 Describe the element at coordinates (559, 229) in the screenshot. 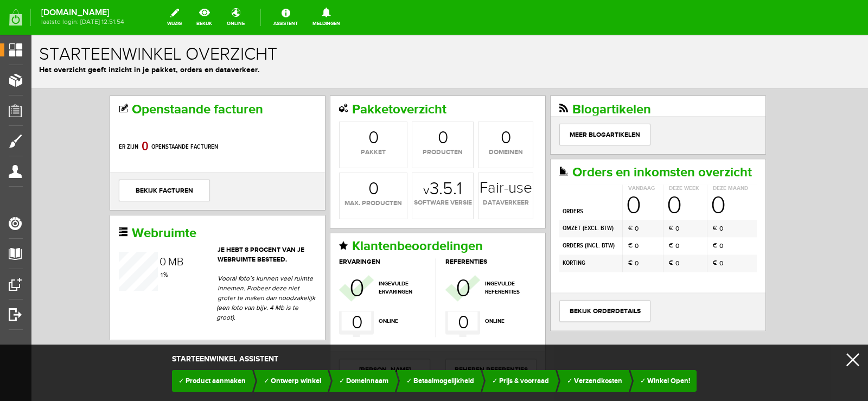

I see `td: korting` at that location.